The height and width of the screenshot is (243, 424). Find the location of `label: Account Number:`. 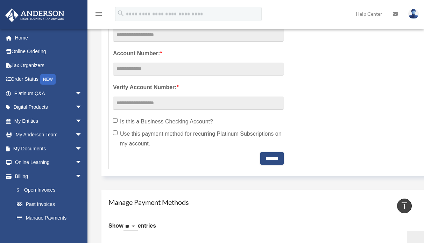

label: Account Number: is located at coordinates (198, 54).